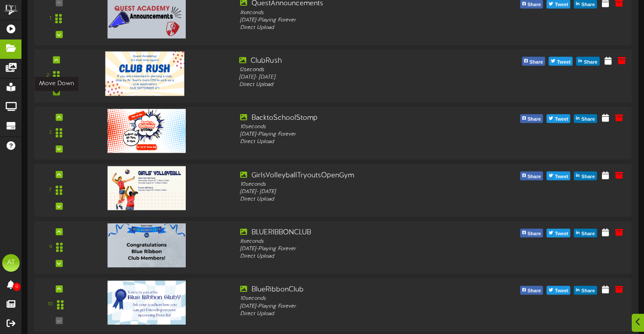  Describe the element at coordinates (147, 188) in the screenshot. I see `img: 2be96f71-c1a0-4184-a9fb-66eb6dbf47d2.png` at that location.